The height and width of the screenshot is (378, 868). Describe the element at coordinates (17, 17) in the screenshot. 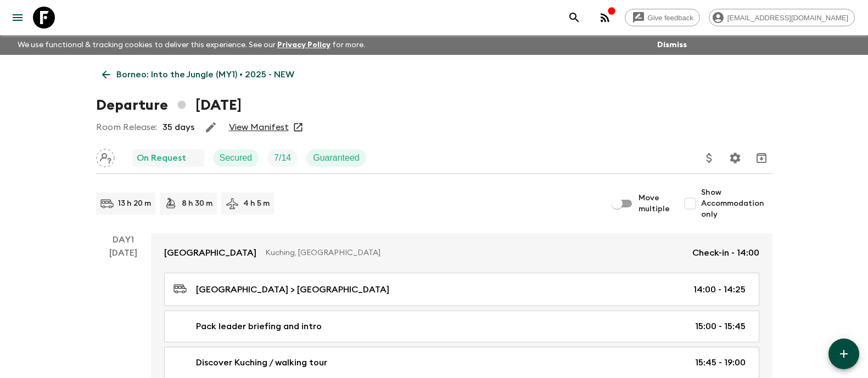

I see `button: menu` at that location.